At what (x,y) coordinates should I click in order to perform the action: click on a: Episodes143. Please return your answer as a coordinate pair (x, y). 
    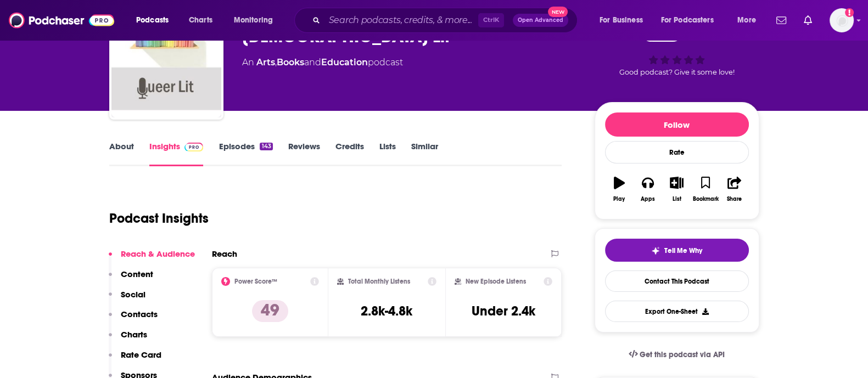
    Looking at the image, I should click on (245, 154).